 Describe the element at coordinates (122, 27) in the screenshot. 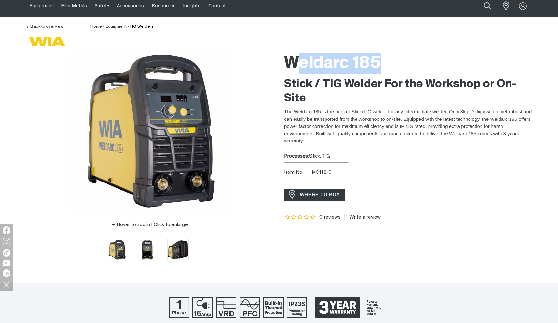

I see `nav: Breadcrumb` at that location.